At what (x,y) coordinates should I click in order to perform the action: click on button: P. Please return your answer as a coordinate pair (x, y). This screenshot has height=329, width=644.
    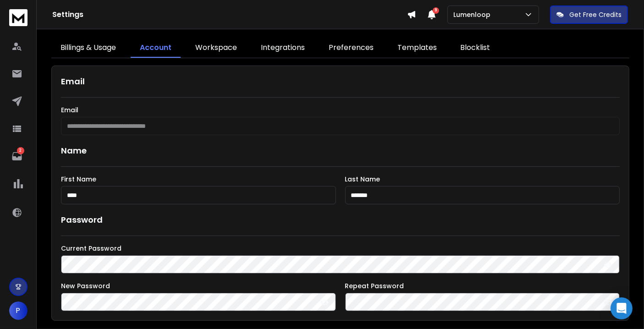
    Looking at the image, I should click on (18, 310).